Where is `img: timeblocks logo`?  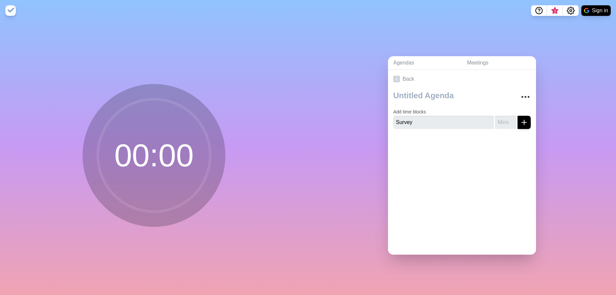
img: timeblocks logo is located at coordinates (11, 11).